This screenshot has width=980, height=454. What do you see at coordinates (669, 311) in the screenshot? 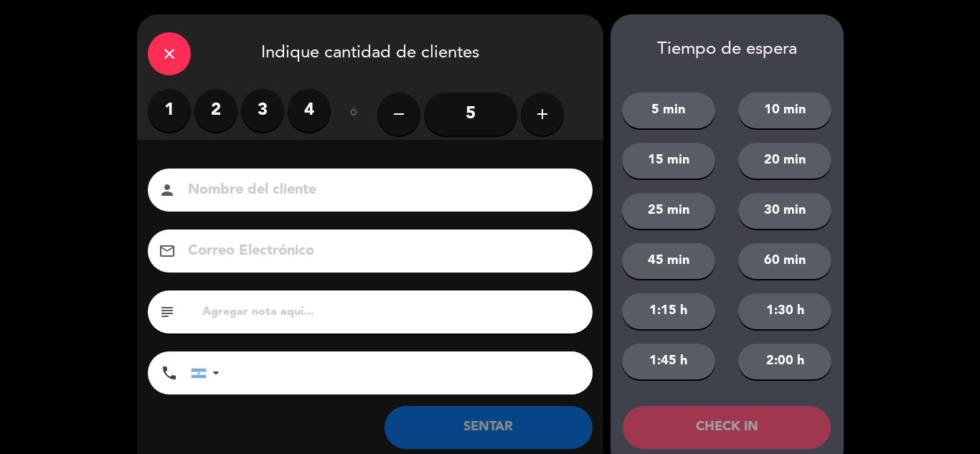
I see `button: 1:15 h` at bounding box center [669, 311].